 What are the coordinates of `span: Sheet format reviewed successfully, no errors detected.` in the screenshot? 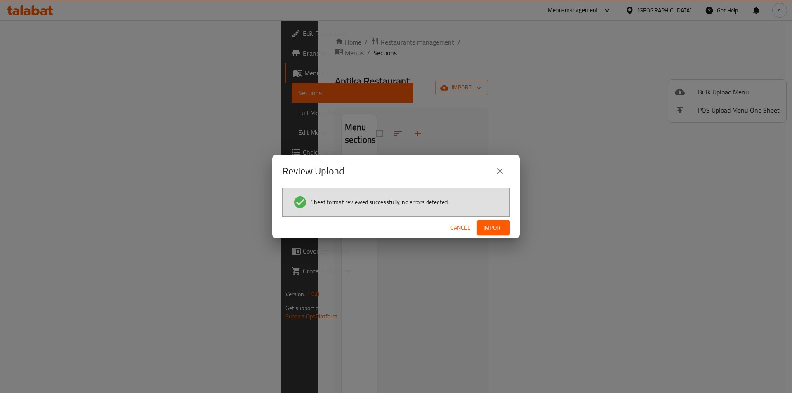 It's located at (379, 202).